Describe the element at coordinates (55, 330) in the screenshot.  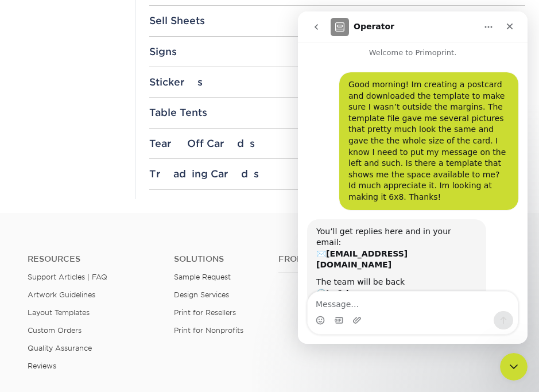
I see `a: Custom Orders` at that location.